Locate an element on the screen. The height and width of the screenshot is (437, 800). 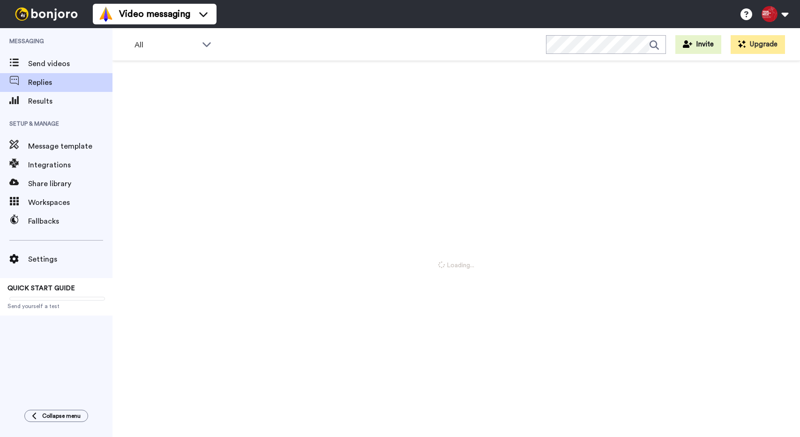
span: Loading... is located at coordinates (456, 265).